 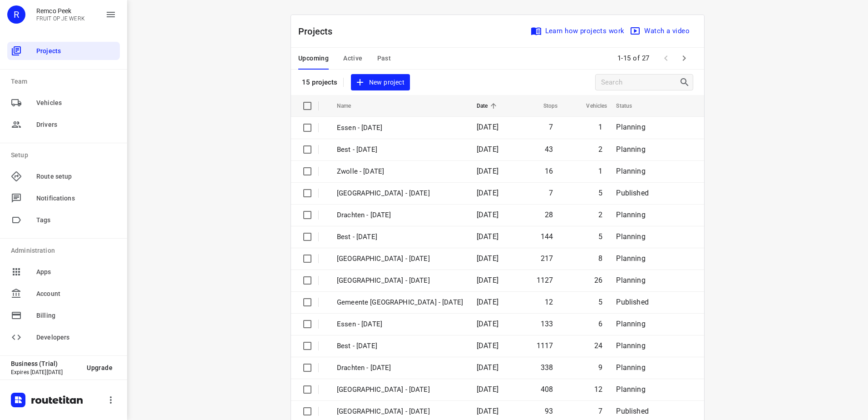 I want to click on span: 9, so click(x=600, y=367).